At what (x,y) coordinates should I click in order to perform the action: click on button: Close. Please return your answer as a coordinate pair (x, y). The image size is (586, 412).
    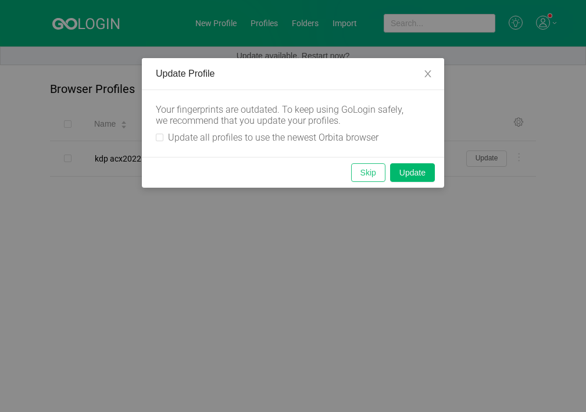
    Looking at the image, I should click on (428, 74).